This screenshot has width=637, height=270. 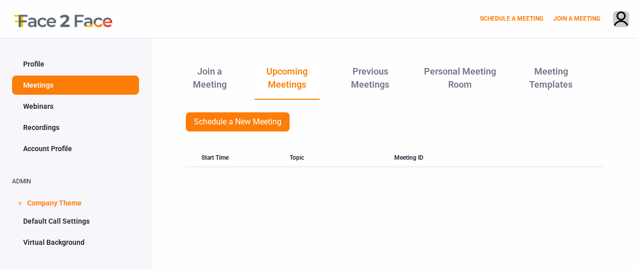 What do you see at coordinates (460, 82) in the screenshot?
I see `a: Personal Meeting Room` at bounding box center [460, 82].